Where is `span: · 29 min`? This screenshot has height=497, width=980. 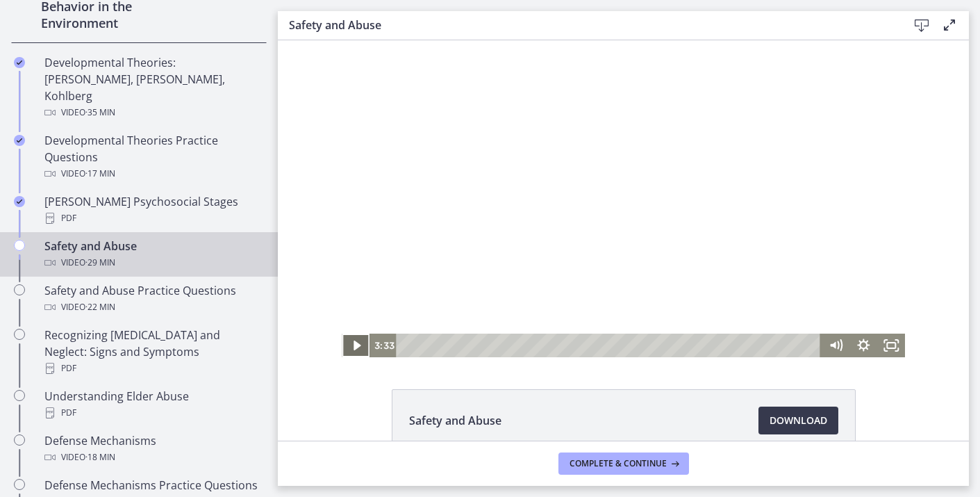
span: · 29 min is located at coordinates (100, 262).